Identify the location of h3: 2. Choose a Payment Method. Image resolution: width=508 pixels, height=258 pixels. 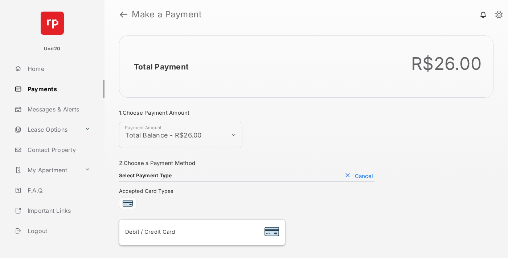
(247, 163).